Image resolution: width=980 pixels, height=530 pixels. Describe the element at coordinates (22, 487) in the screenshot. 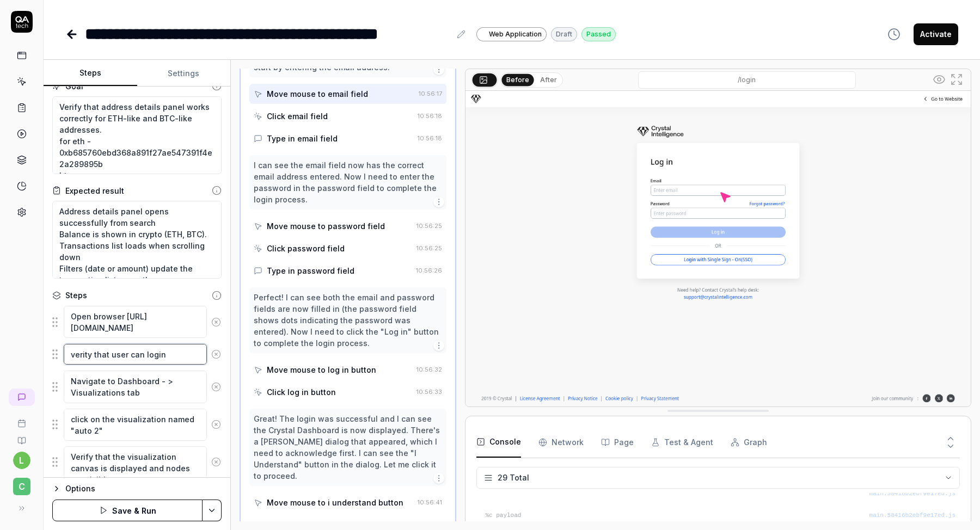

I see `span: C` at that location.